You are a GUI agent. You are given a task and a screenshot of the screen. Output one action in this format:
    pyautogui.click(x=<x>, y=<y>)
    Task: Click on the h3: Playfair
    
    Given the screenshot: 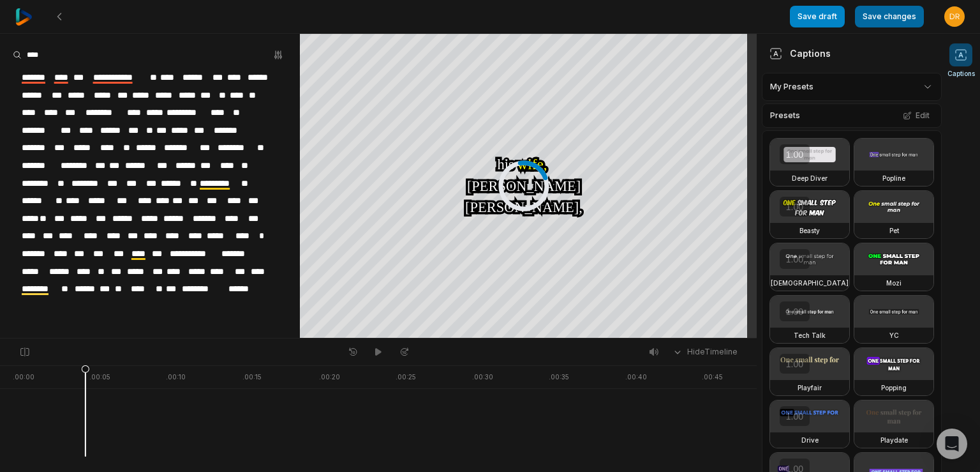 What is the action you would take?
    pyautogui.click(x=810, y=387)
    